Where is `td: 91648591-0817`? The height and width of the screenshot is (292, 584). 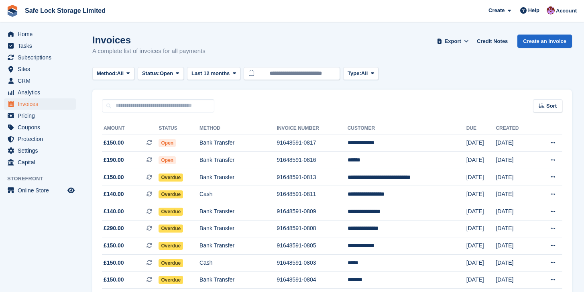
td: 91648591-0817 is located at coordinates (312, 143).